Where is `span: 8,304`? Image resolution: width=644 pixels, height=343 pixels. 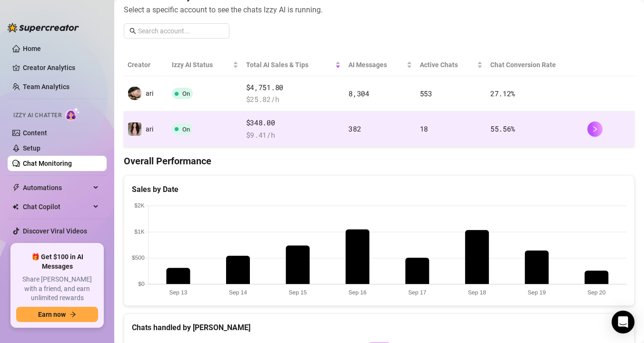 span: 8,304 is located at coordinates (359, 93).